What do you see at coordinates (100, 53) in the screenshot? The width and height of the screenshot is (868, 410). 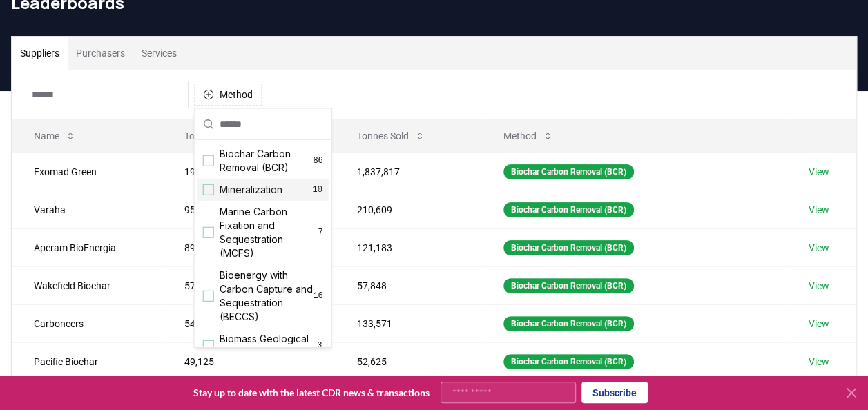 I see `button: Purchasers` at bounding box center [100, 53].